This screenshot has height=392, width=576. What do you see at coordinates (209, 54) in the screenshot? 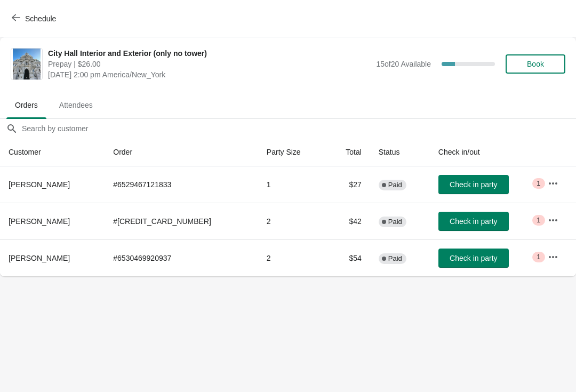
I see `span: City Hall Interior and Exterior (only no tower)` at bounding box center [209, 54].